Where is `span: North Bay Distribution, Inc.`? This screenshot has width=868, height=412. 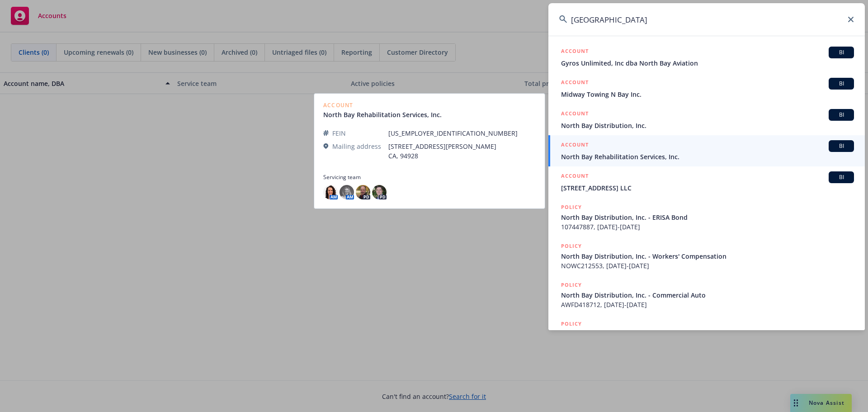 span: North Bay Distribution, Inc. is located at coordinates (708, 126).